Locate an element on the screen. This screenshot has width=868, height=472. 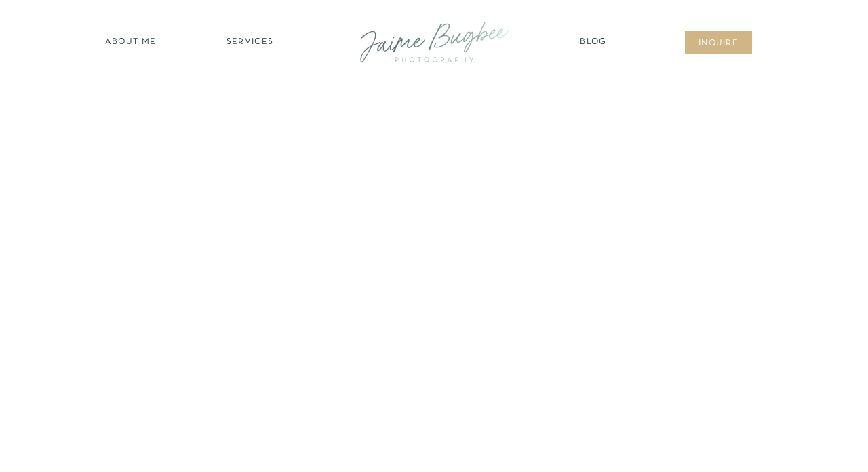
a: about ME is located at coordinates (130, 43).